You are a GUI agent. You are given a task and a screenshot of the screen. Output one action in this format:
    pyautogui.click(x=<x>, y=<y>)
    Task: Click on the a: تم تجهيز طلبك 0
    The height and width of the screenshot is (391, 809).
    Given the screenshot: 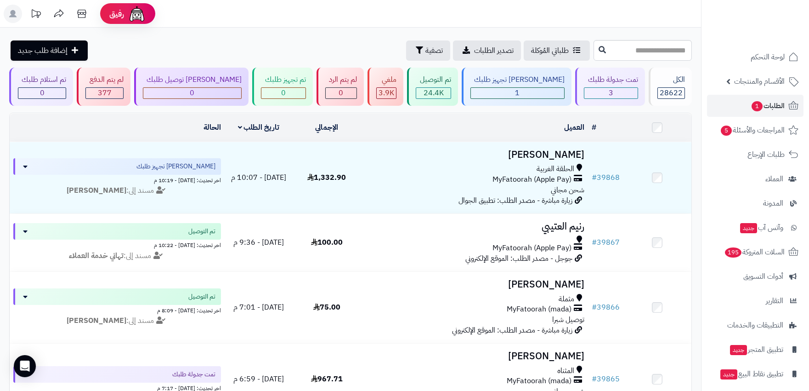 What is the action you would take?
    pyautogui.click(x=282, y=86)
    